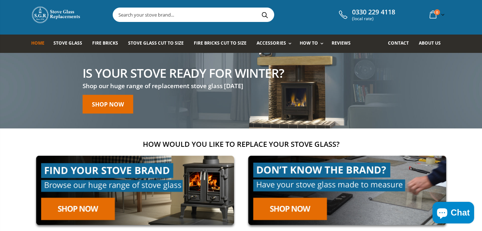 This screenshot has width=482, height=231. What do you see at coordinates (430, 43) in the screenshot?
I see `span: About us` at bounding box center [430, 43].